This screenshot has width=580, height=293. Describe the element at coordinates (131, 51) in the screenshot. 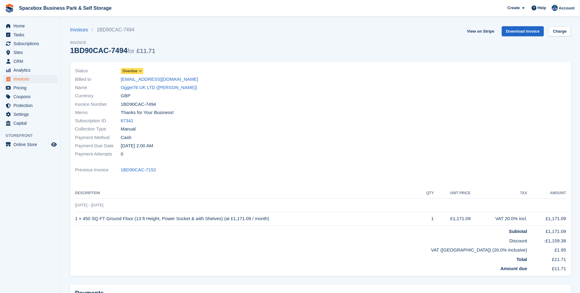

I see `span: for` at that location.